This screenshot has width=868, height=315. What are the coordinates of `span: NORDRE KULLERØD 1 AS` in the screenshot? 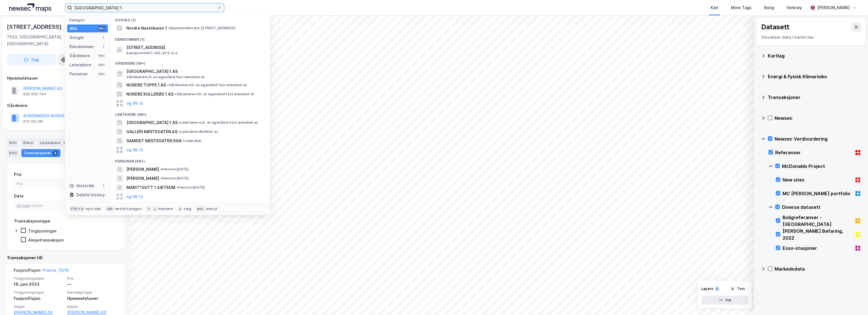 It's located at (150, 94).